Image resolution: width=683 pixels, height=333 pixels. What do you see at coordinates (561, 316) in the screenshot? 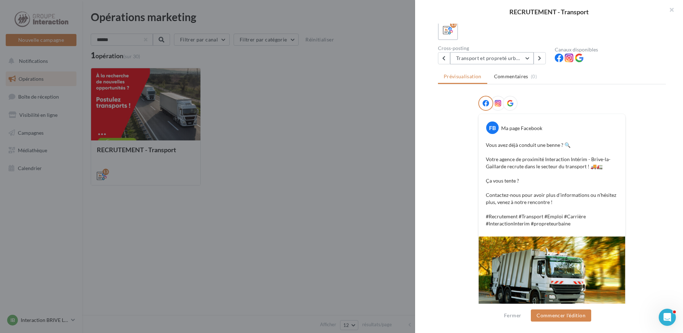
I see `button: Commencer l'édition` at bounding box center [561, 316].